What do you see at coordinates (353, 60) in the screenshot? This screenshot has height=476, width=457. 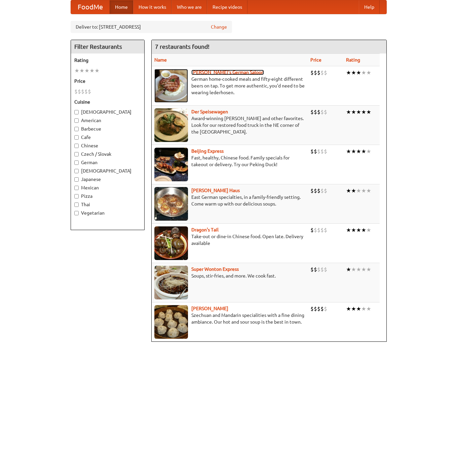 I see `a: Rating` at bounding box center [353, 60].